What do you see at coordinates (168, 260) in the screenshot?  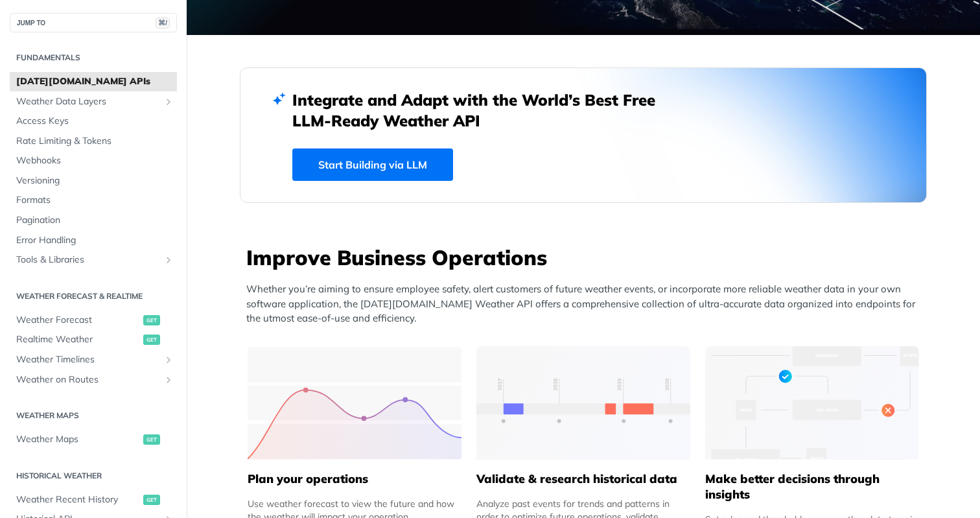 I see `button: Show subpages for Tools & Libraries` at bounding box center [168, 260].